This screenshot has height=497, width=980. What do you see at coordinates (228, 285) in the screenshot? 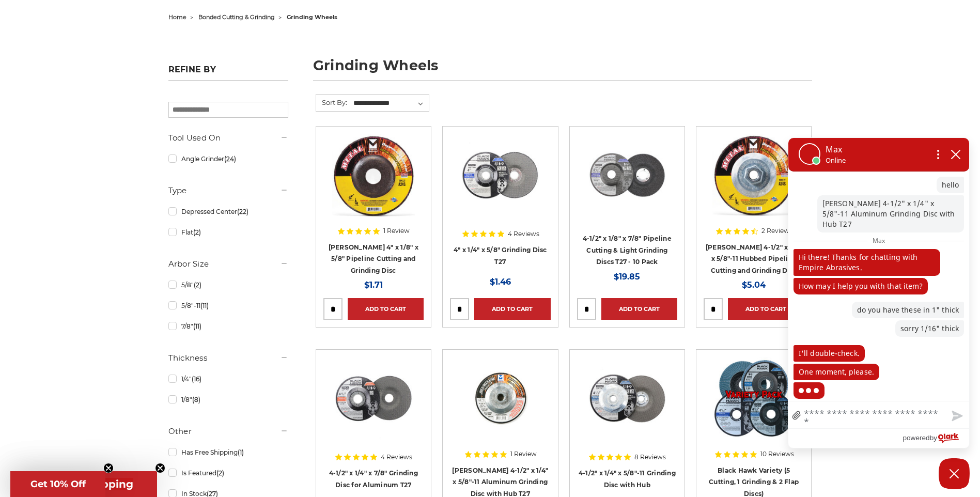
I see `a: 5/8"` at bounding box center [228, 285].